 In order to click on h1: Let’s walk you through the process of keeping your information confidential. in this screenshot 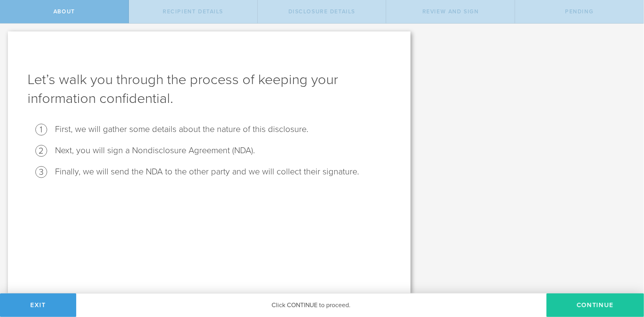, I will do `click(209, 89)`.